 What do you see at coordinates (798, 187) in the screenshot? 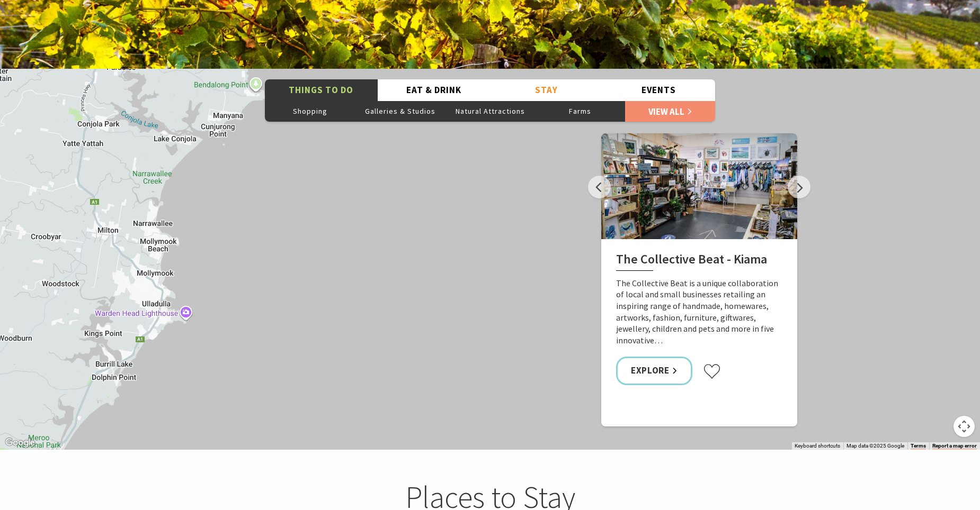
I see `button: Next` at bounding box center [798, 187].